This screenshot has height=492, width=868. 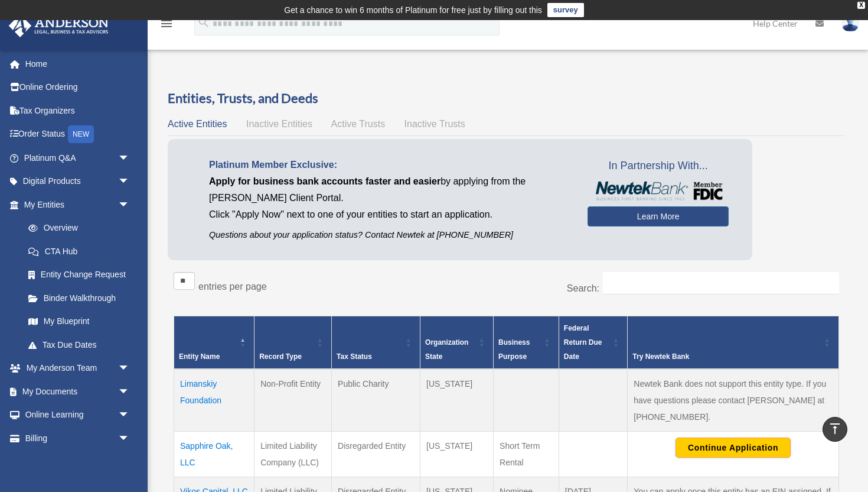 I want to click on a: menu, so click(x=167, y=25).